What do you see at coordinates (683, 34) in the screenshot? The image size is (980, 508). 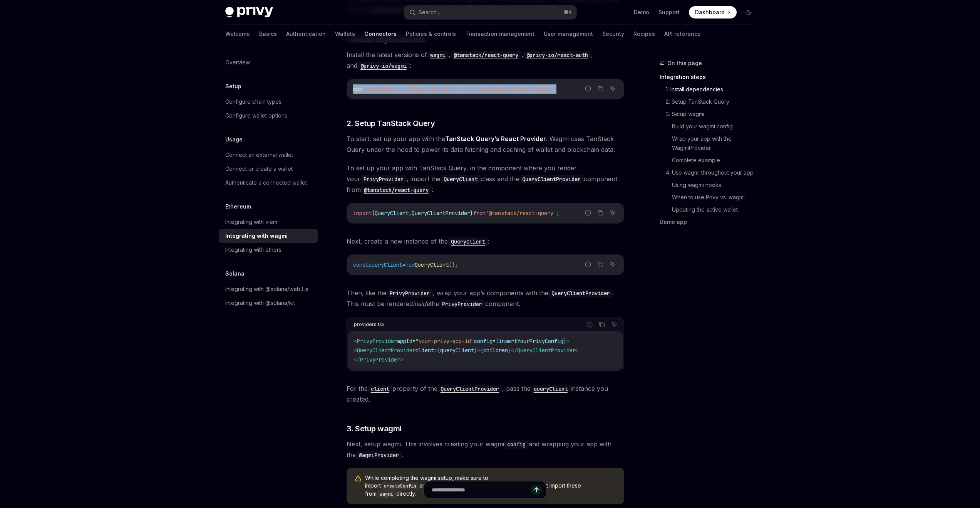 I see `a: API reference` at bounding box center [683, 34].